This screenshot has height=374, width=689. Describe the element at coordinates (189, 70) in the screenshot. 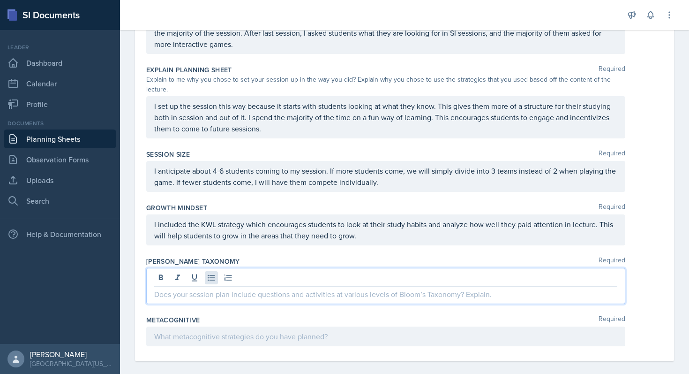

I see `label: Explain Planning Sheet` at that location.